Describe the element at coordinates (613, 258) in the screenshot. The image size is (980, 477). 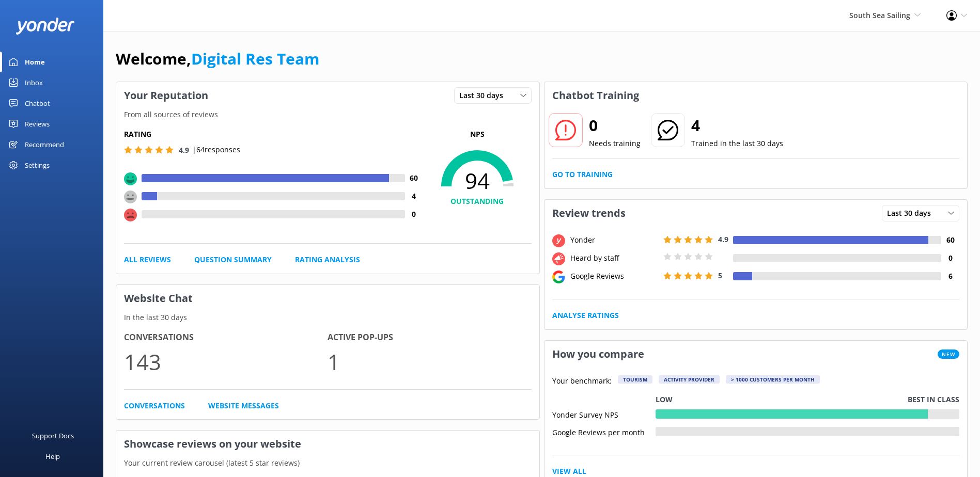
I see `div: Heard by staff` at that location.